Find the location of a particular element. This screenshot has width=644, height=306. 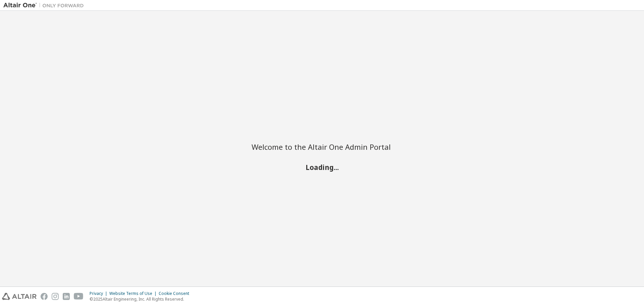

img: youtube.svg is located at coordinates (79, 296).